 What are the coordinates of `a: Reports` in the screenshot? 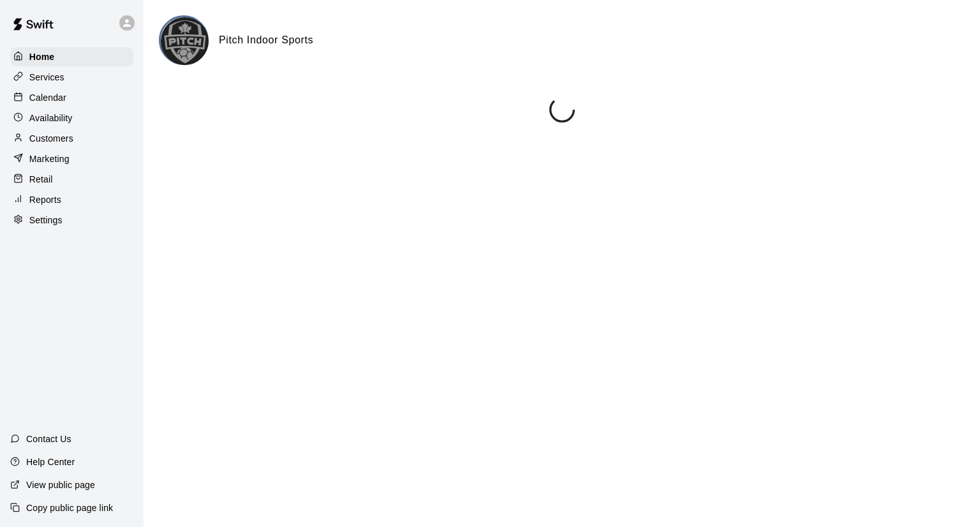 It's located at (71, 200).